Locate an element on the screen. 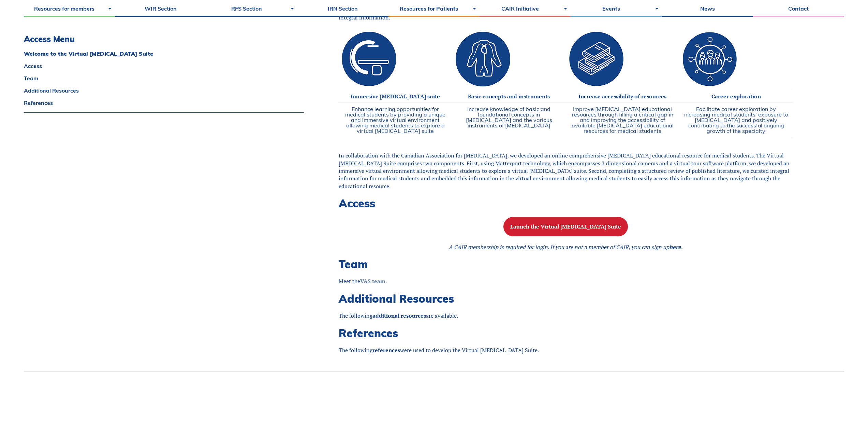 Image resolution: width=868 pixels, height=442 pixels. a: References is located at coordinates (164, 103).